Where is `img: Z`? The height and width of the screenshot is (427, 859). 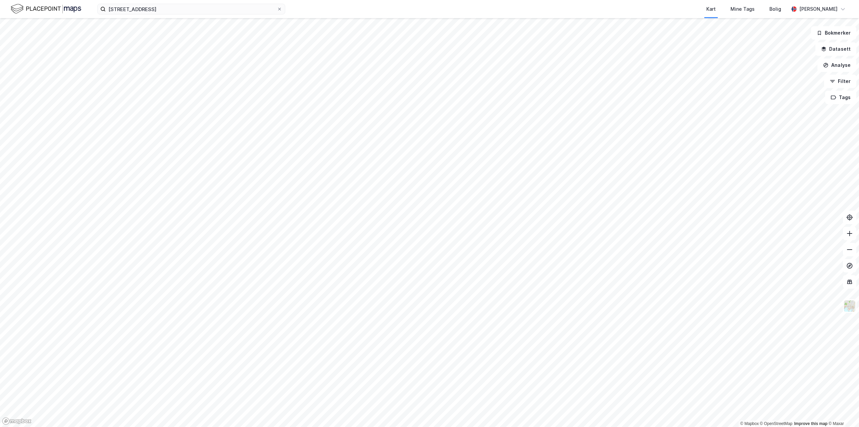
img: Z is located at coordinates (850, 306).